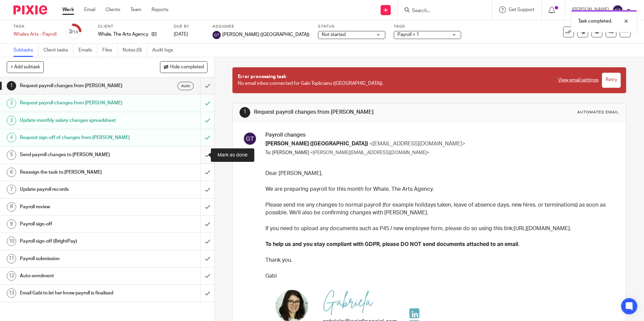 This screenshot has height=321, width=644. What do you see at coordinates (183, 67) in the screenshot?
I see `button: Hide completed` at bounding box center [183, 67].